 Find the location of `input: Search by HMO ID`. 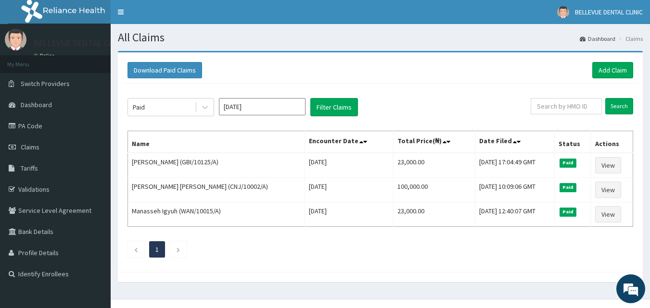

input: Search by HMO ID is located at coordinates (566, 106).